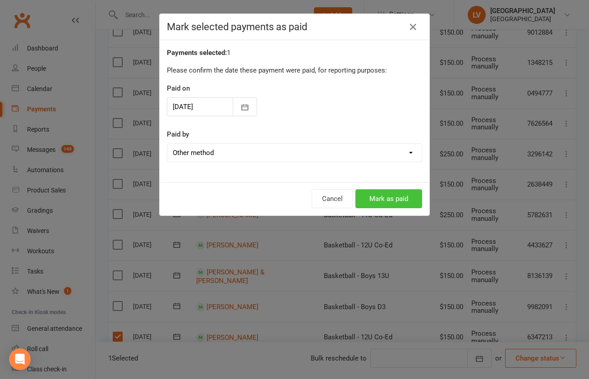  What do you see at coordinates (20, 360) in the screenshot?
I see `div: Open Intercom Messenger` at bounding box center [20, 360].